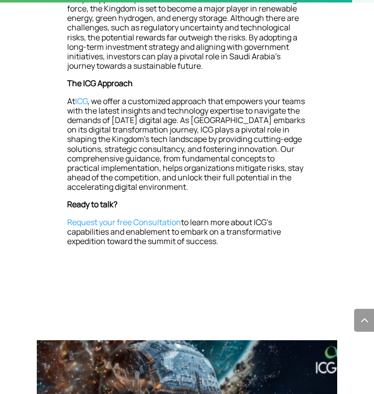 Image resolution: width=374 pixels, height=394 pixels. I want to click on div: Chat Widget, so click(291, 340).